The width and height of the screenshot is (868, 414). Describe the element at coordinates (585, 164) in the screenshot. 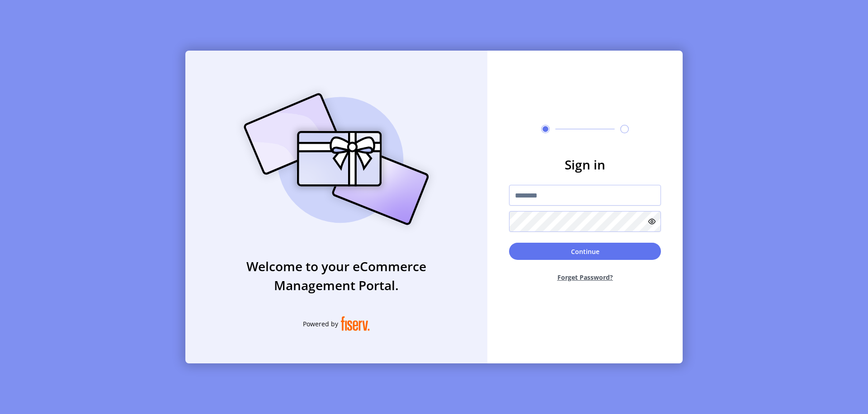

I see `h3: Sign in` at that location.